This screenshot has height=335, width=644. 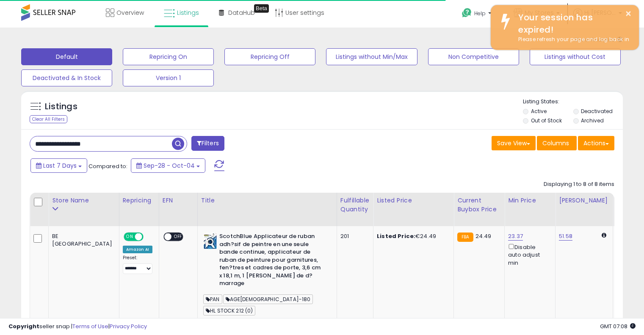 What do you see at coordinates (546, 120) in the screenshot?
I see `label: Out of Stock` at bounding box center [546, 120].